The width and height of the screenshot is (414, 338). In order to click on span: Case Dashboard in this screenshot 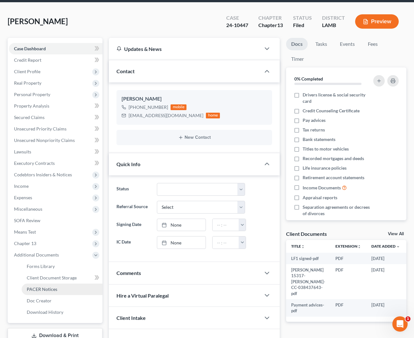, I will do `click(30, 48)`.